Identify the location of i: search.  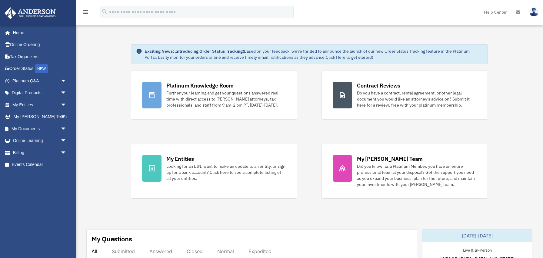
(104, 12).